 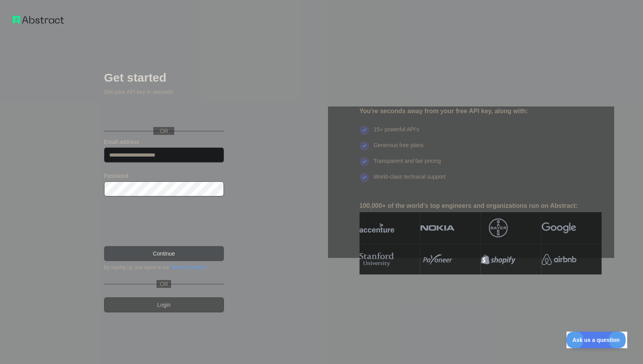 I want to click on div: Transparent and fair pricing, so click(x=407, y=165).